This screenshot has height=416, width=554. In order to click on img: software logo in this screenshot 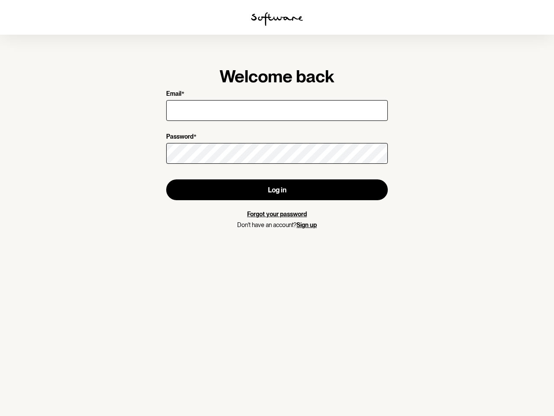, I will do `click(277, 19)`.